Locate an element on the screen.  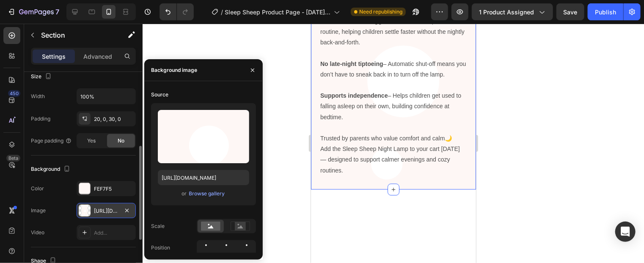
div: Color is located at coordinates (37, 189).